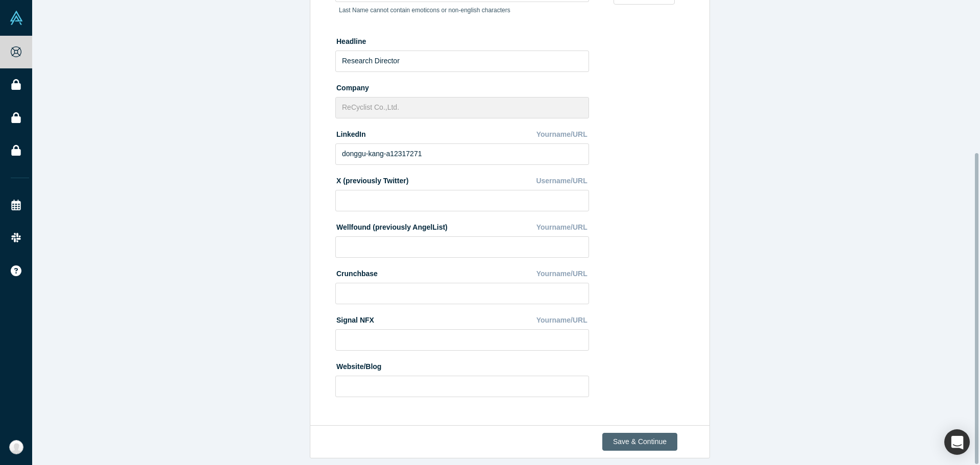 The image size is (980, 465). I want to click on label: Signal NFX, so click(355, 319).